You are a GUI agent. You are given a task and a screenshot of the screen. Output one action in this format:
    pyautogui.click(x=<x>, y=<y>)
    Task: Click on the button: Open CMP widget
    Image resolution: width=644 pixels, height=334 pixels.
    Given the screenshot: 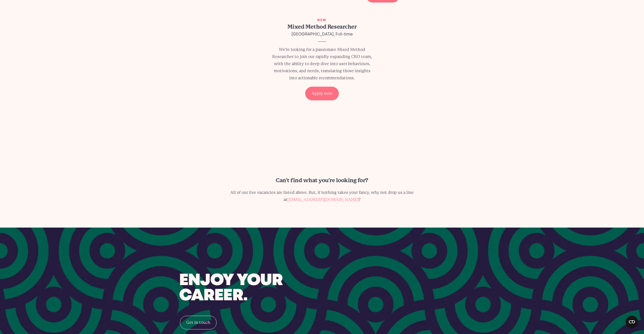 What is the action you would take?
    pyautogui.click(x=632, y=322)
    